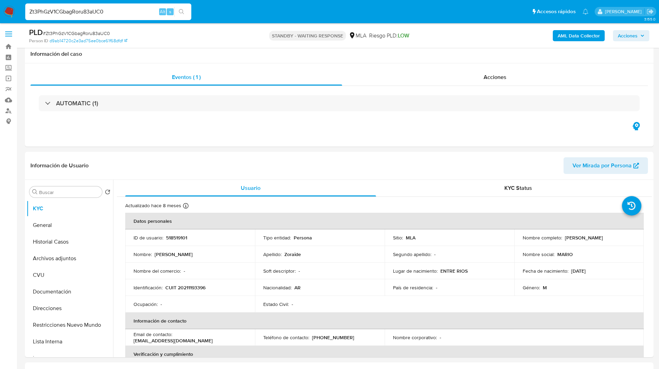  Describe the element at coordinates (38, 41) in the screenshot. I see `b: Person ID` at that location.